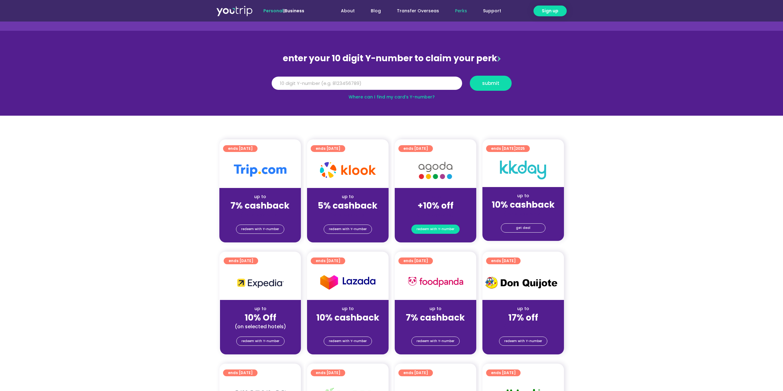  What do you see at coordinates (491, 83) in the screenshot?
I see `button: submit` at bounding box center [491, 83].